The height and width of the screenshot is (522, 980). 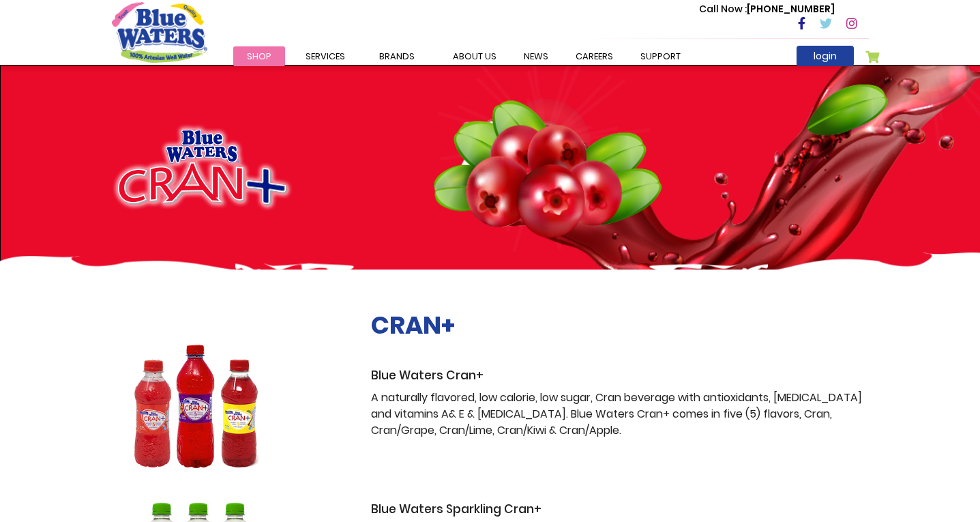 I want to click on a: Brands, so click(x=397, y=56).